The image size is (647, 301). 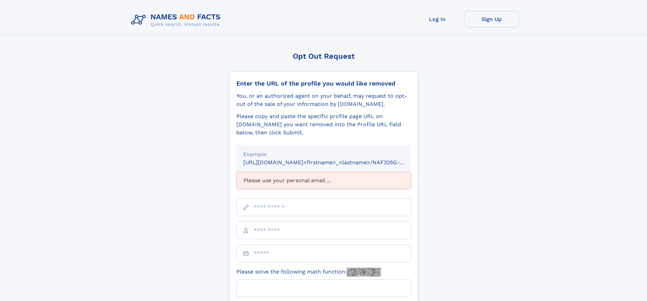 What do you see at coordinates (492, 19) in the screenshot?
I see `a: Sign Up` at bounding box center [492, 19].